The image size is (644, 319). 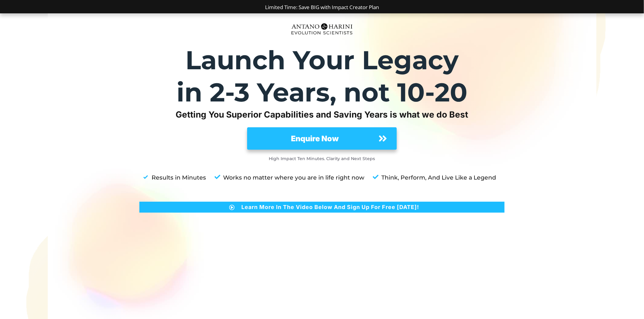 What do you see at coordinates (294, 177) in the screenshot?
I see `strong: Works no matter where you are in life right now` at bounding box center [294, 177].